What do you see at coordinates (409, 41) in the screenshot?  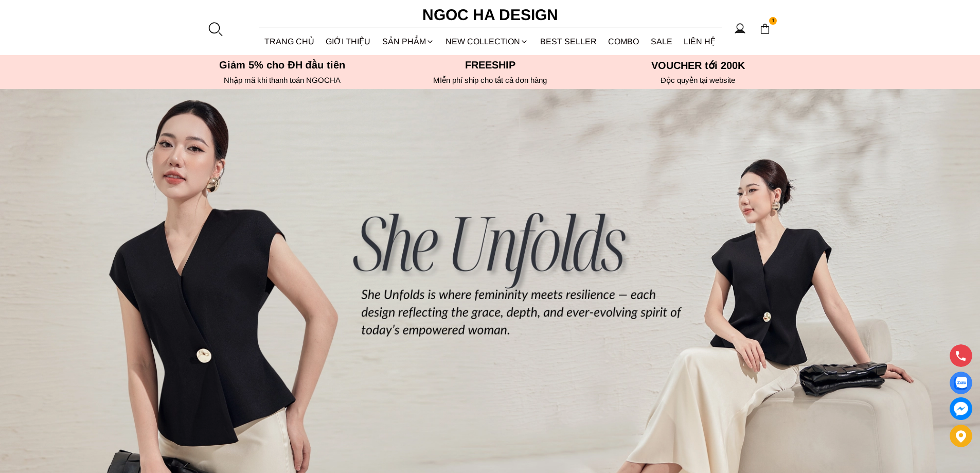 I see `div: SẢN PHẨM` at bounding box center [409, 41].